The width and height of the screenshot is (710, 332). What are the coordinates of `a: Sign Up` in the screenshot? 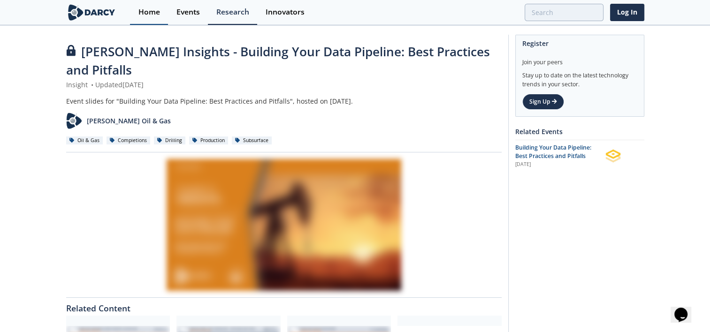 It's located at (543, 102).